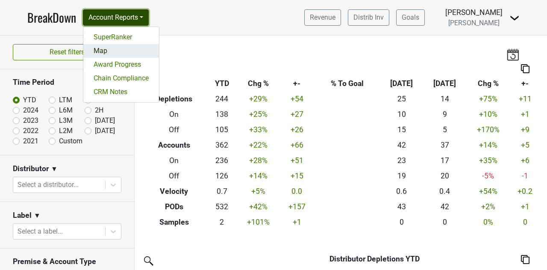 The image size is (547, 270). Describe the element at coordinates (31, 121) in the screenshot. I see `label: 2023` at that location.